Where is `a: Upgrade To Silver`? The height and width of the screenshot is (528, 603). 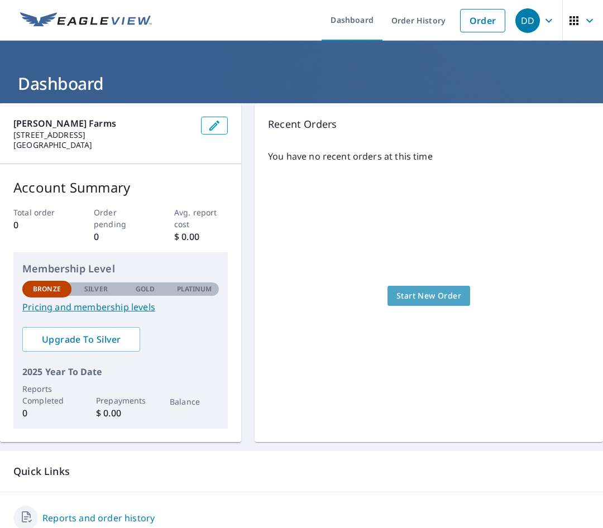
a: Upgrade To Silver is located at coordinates (81, 339).